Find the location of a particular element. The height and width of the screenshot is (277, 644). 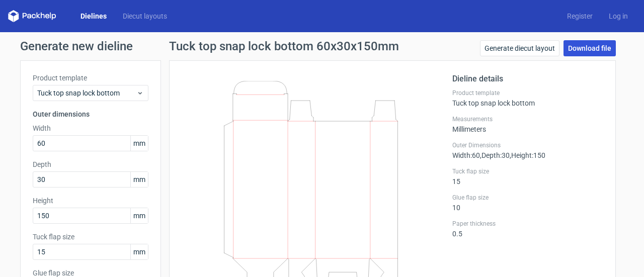

a: Diecut layouts is located at coordinates (145, 16).